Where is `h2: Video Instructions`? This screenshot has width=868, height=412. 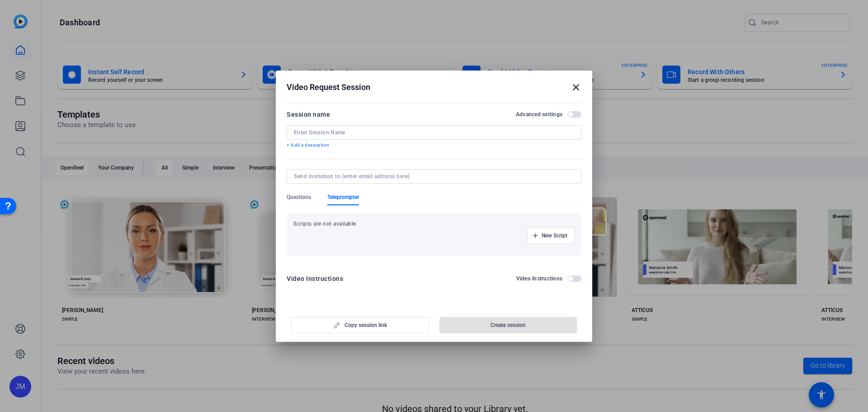
h2: Video Instructions is located at coordinates (539, 278).